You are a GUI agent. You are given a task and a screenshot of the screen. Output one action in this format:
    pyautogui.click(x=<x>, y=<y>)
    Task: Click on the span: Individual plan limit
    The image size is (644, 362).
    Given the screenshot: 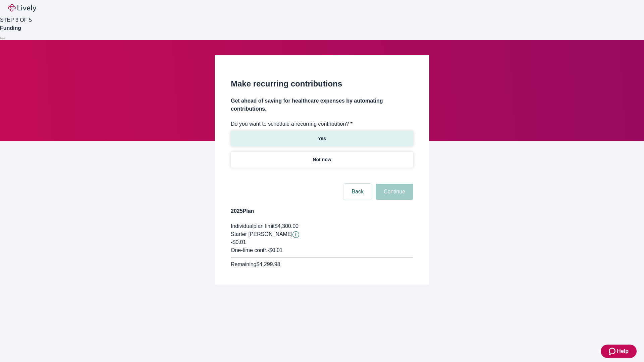 What is the action you would take?
    pyautogui.click(x=252, y=226)
    